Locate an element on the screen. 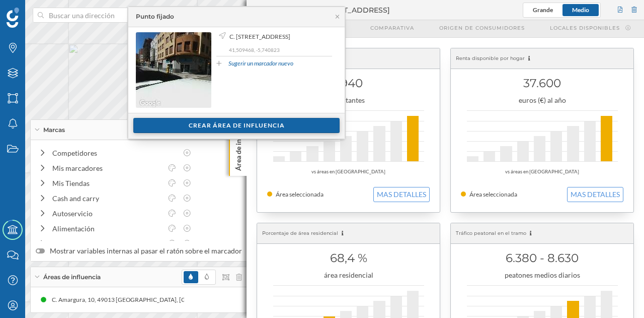  h1: 1.940 is located at coordinates (348, 83).